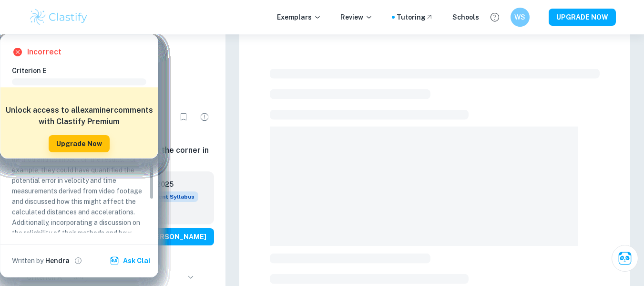 The height and width of the screenshot is (286, 644). Describe the element at coordinates (582, 17) in the screenshot. I see `button: UPGRADE NOW` at that location.